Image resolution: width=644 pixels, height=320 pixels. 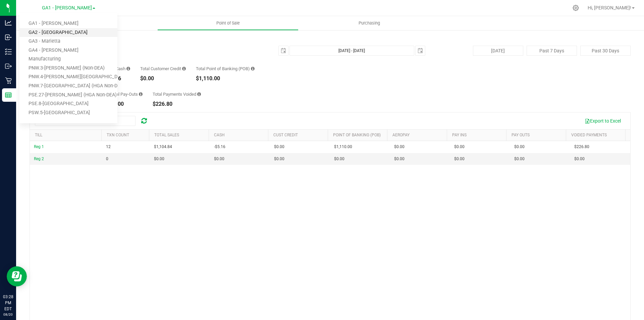 What do you see at coordinates (9, 303) in the screenshot?
I see `p: 03:28 PM EDT` at bounding box center [9, 303].